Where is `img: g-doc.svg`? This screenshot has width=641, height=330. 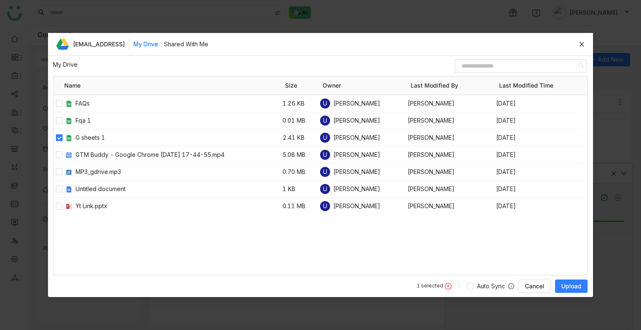
img: g-doc.svg is located at coordinates (68, 190).